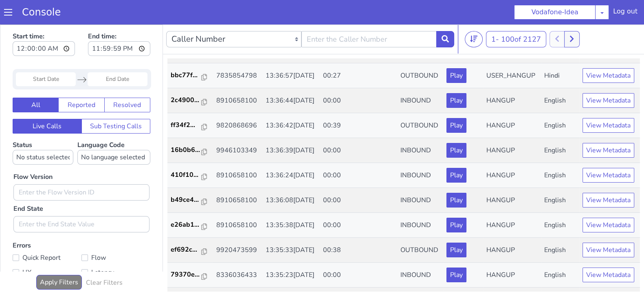 The image size is (644, 299). Describe the element at coordinates (237, 275) in the screenshot. I see `td: 9999845027` at that location.